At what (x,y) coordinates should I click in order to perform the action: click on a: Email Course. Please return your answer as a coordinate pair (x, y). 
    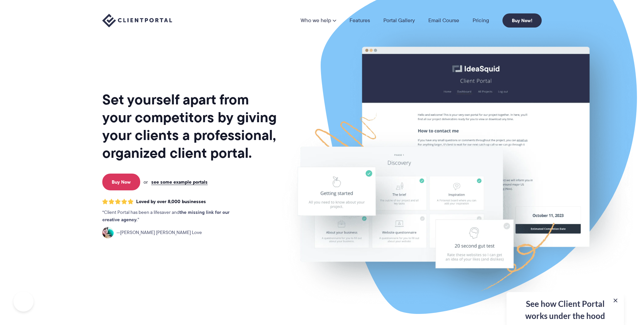
    Looking at the image, I should click on (444, 21).